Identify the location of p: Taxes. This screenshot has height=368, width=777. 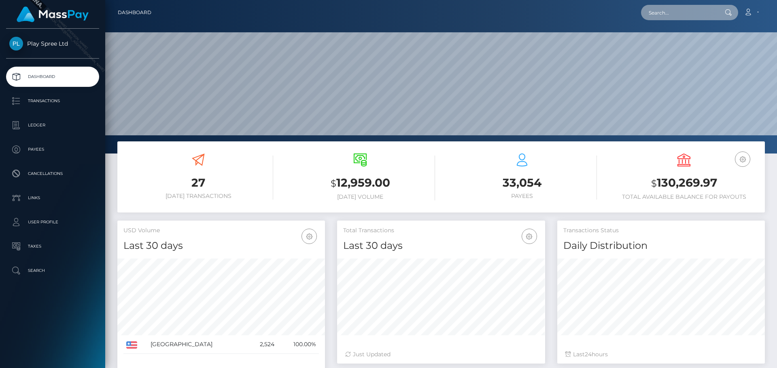
(53, 247).